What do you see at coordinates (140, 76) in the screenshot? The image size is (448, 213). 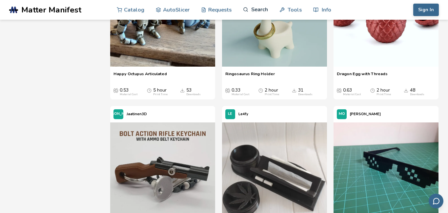 I see `a: Happy Octupus Articulated` at bounding box center [140, 76].